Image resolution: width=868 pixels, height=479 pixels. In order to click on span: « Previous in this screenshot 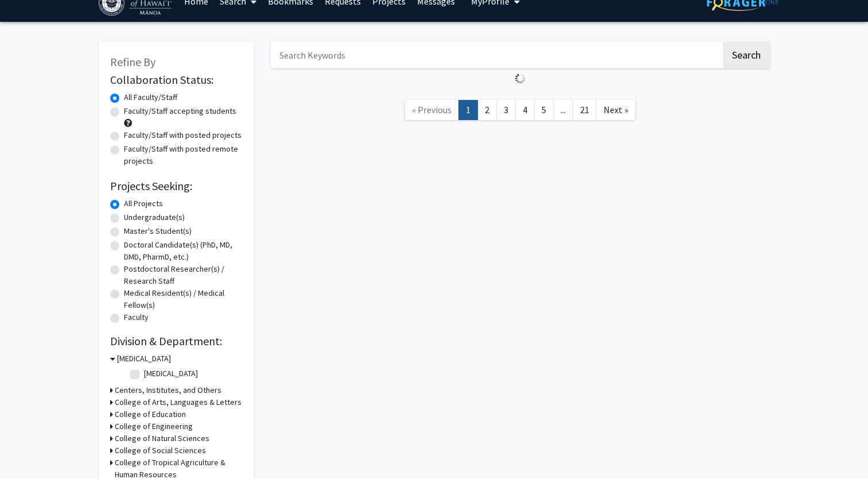, I will do `click(432, 110)`.